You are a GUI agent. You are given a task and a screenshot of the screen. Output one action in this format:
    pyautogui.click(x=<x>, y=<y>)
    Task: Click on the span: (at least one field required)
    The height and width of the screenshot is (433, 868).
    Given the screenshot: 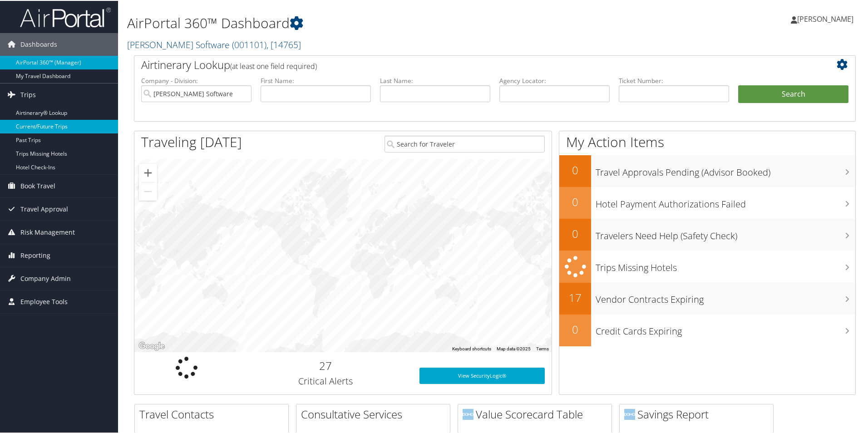 What is the action you would take?
    pyautogui.click(x=274, y=65)
    